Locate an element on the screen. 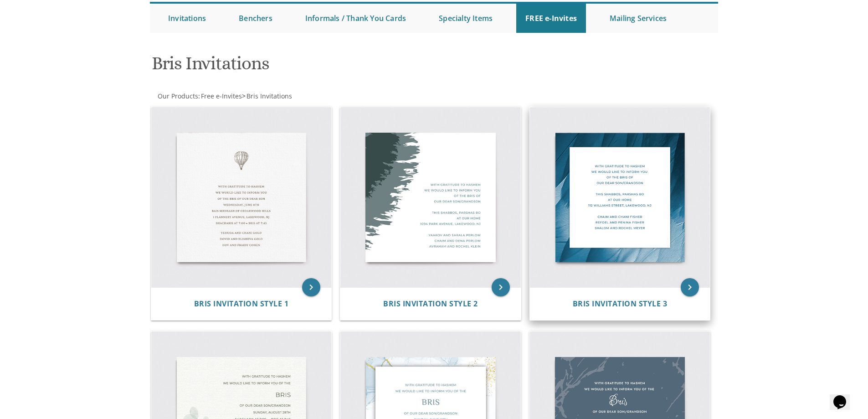  span: Bris Invitations is located at coordinates (269, 96).